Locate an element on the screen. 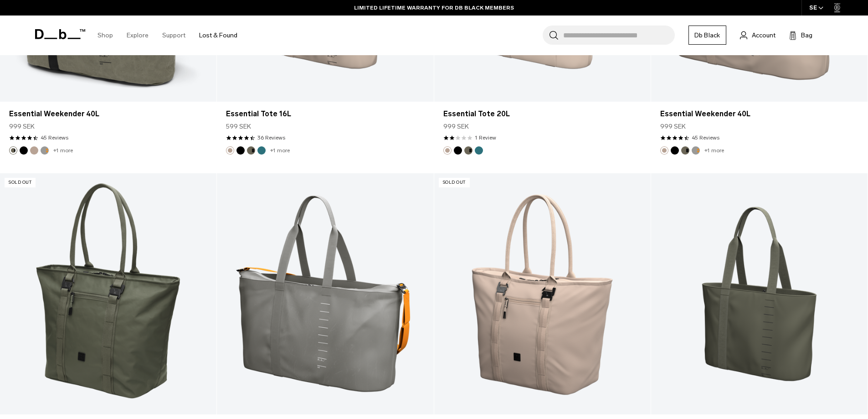  a: 36 reviews is located at coordinates (271, 138).